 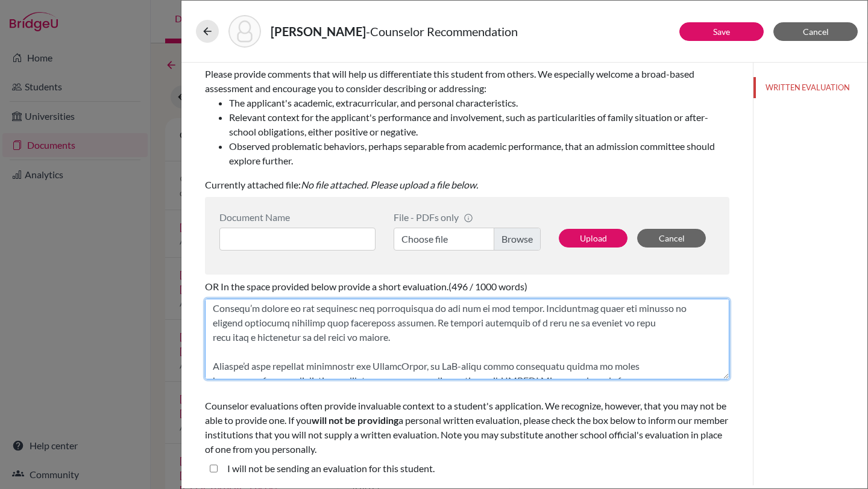 What do you see at coordinates (672, 238) in the screenshot?
I see `button: Cancel` at bounding box center [672, 238].